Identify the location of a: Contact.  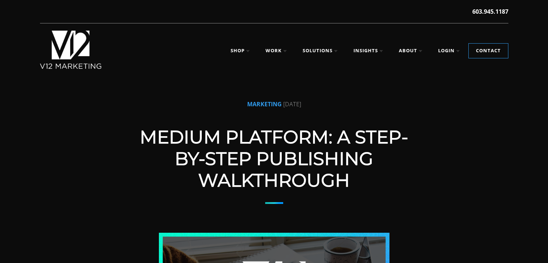
(488, 51).